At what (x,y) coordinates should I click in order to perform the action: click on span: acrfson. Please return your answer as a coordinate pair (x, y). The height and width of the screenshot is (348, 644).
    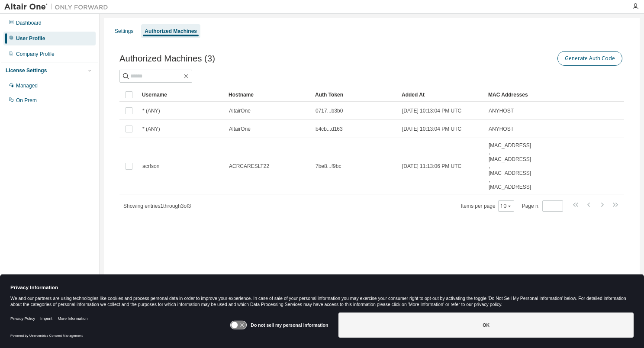
    Looking at the image, I should click on (151, 167).